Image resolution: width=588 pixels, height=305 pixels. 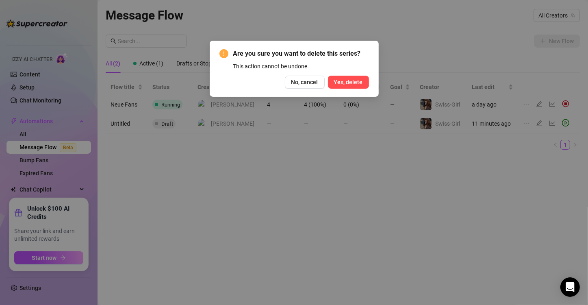 I want to click on span: exclamation-circle, so click(x=224, y=54).